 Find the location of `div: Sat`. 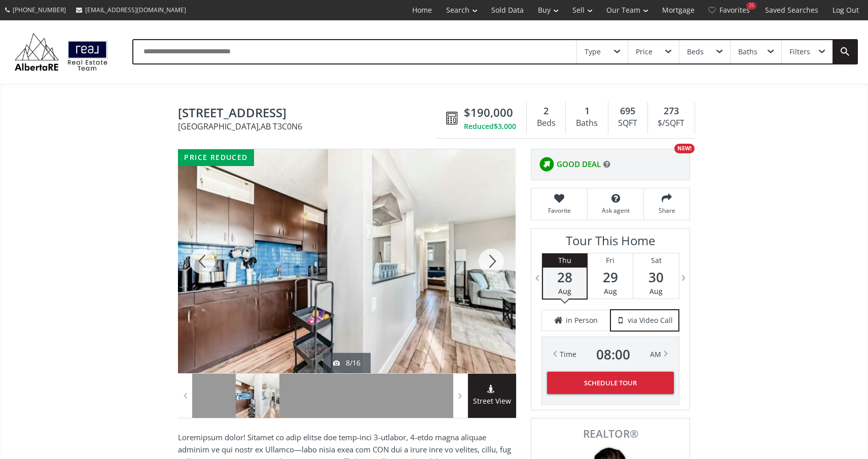

div: Sat is located at coordinates (657, 261).